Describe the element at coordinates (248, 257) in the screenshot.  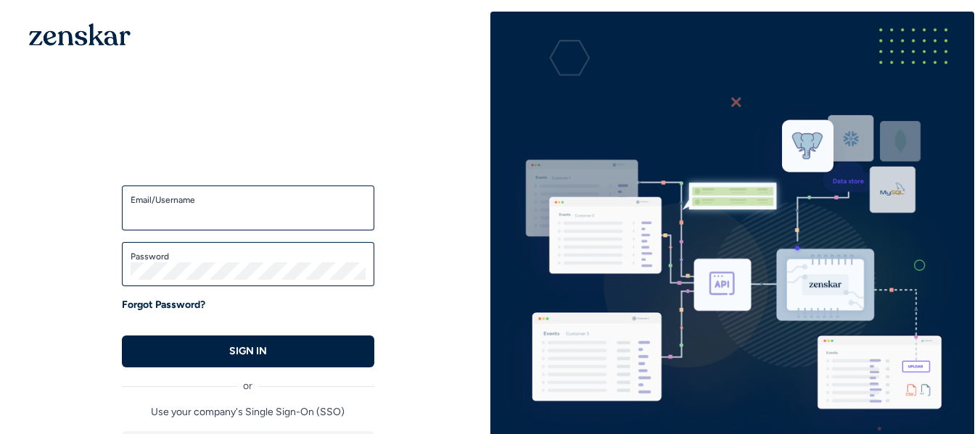
I see `label: Password` at that location.